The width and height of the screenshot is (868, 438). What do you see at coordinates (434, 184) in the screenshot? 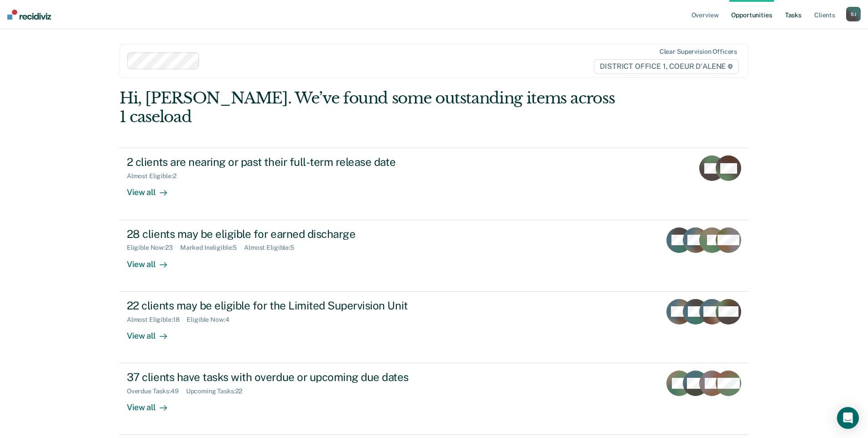
I see `a: 2 clients are nearing or past their full-term release dateAlmost Eligible:2View all` at bounding box center [434, 184].